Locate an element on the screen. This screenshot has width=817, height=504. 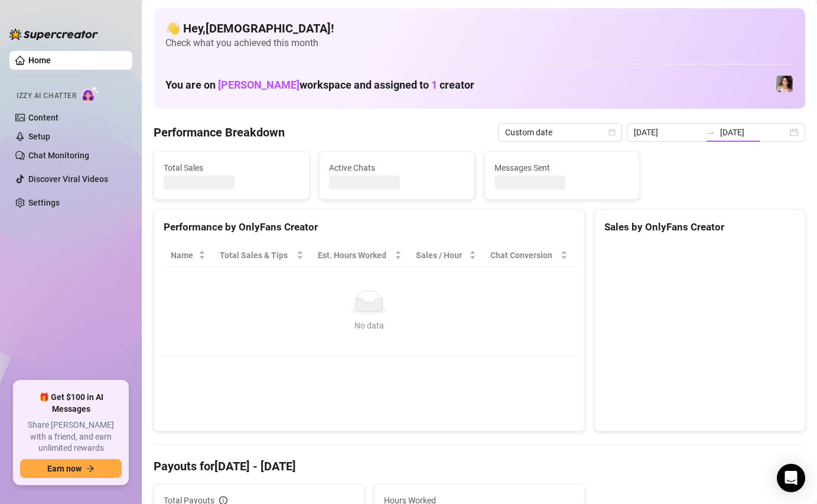
span: Custom date is located at coordinates (560, 132).